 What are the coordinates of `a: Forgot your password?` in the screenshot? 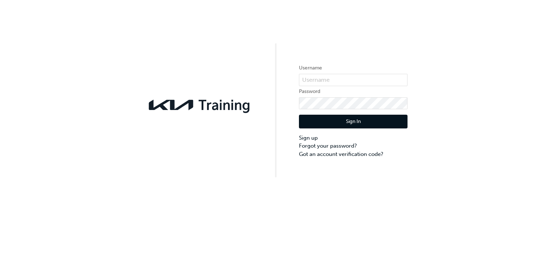 It's located at (353, 146).